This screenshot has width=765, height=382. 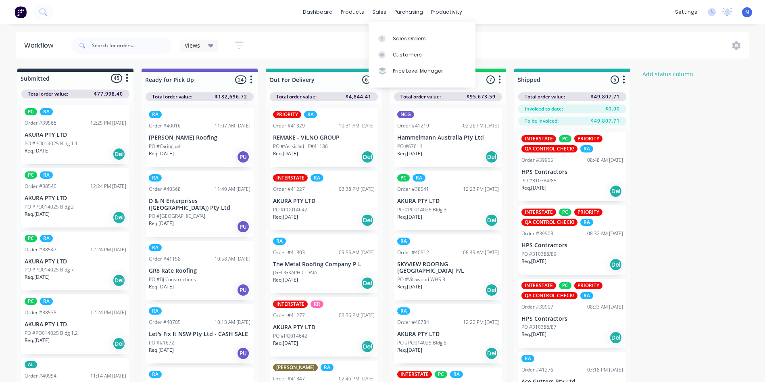 What do you see at coordinates (541, 121) in the screenshot?
I see `span: To be invoiced:` at bounding box center [541, 121].